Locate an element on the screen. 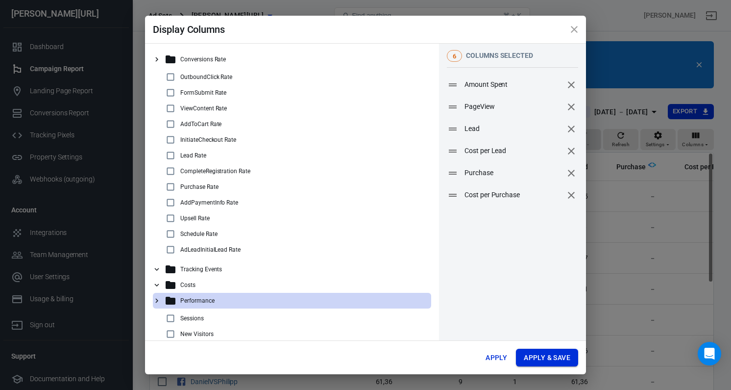 This screenshot has height=390, width=731. span: Display Columns is located at coordinates (189, 29).